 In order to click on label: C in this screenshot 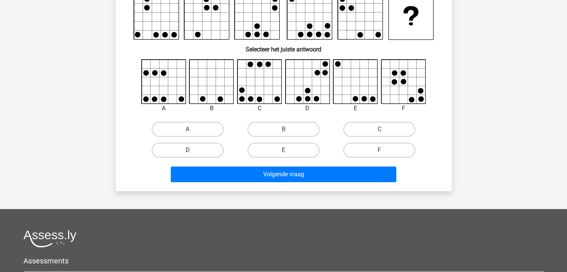, I will do `click(379, 129)`.